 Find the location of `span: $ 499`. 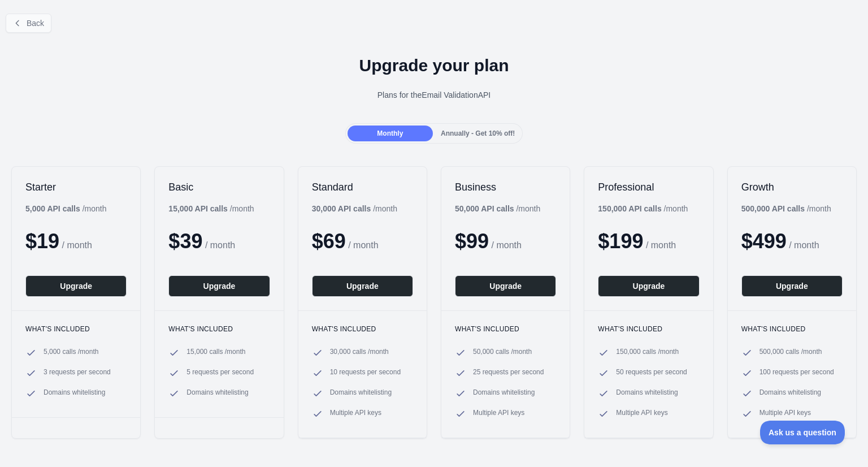

span: $ 499 is located at coordinates (764, 241).